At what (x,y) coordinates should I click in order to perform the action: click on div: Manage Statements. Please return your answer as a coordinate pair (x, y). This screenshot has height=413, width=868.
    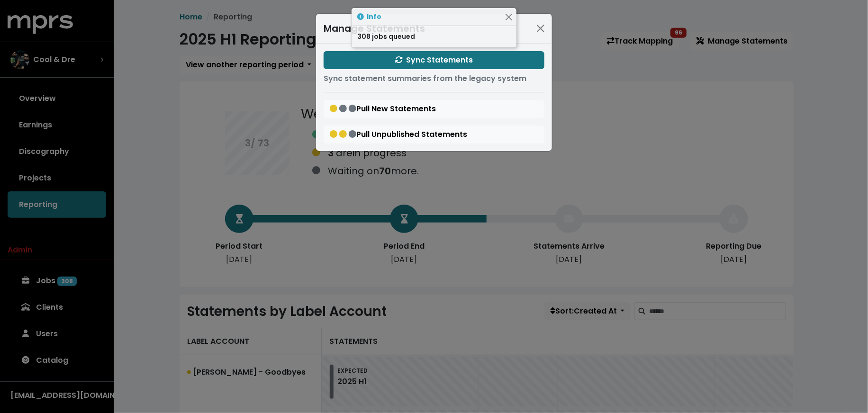
    Looking at the image, I should click on (374, 29).